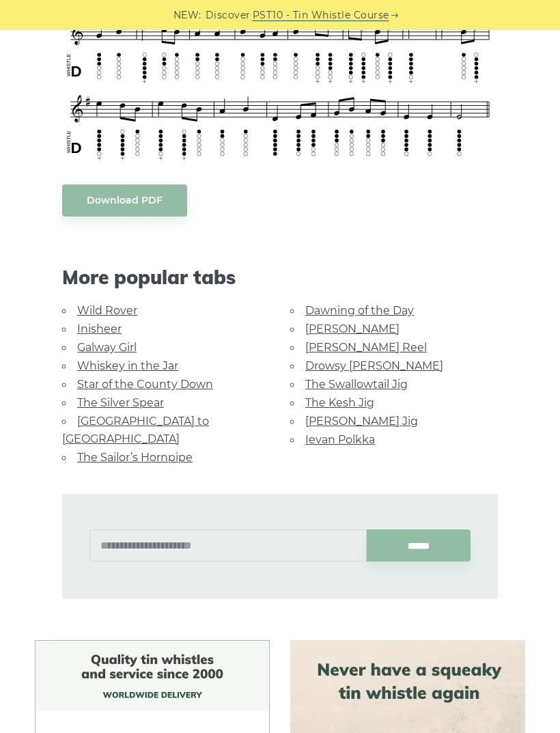 The height and width of the screenshot is (733, 560). Describe the element at coordinates (228, 15) in the screenshot. I see `span: Discover` at that location.